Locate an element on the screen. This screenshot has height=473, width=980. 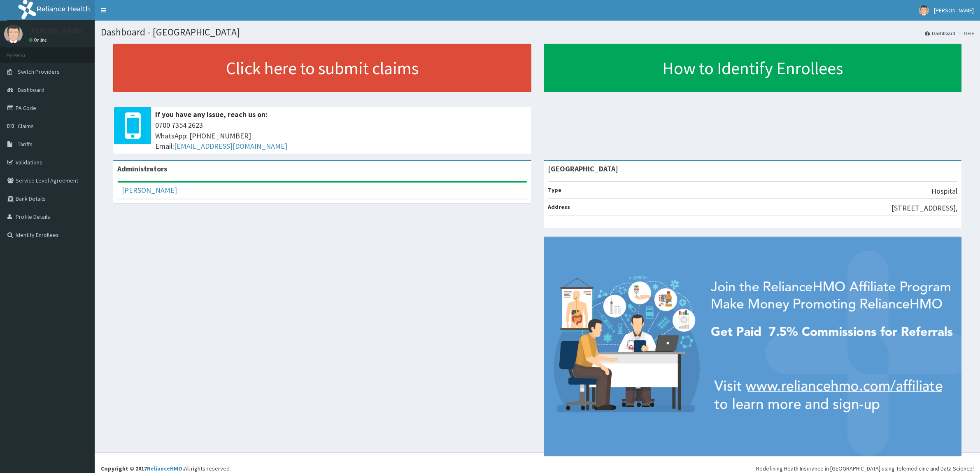
span: Tariffs is located at coordinates (25, 144).